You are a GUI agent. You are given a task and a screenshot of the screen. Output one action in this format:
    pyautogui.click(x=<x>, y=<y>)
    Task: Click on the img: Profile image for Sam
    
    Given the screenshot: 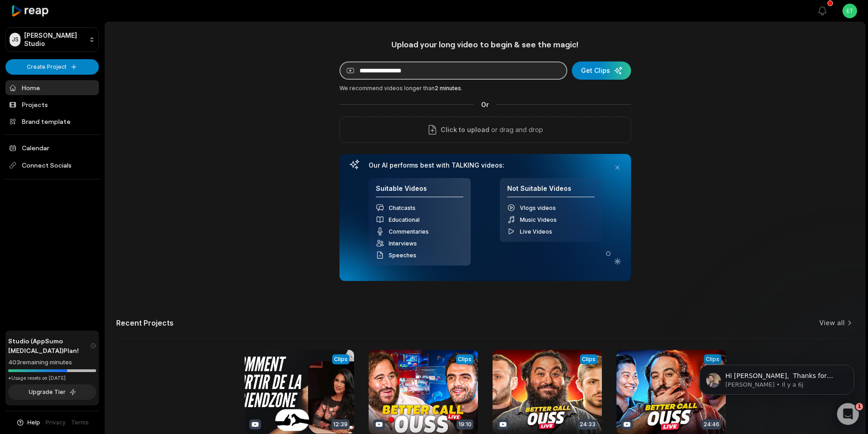 What is the action you would take?
    pyautogui.click(x=28, y=35)
    